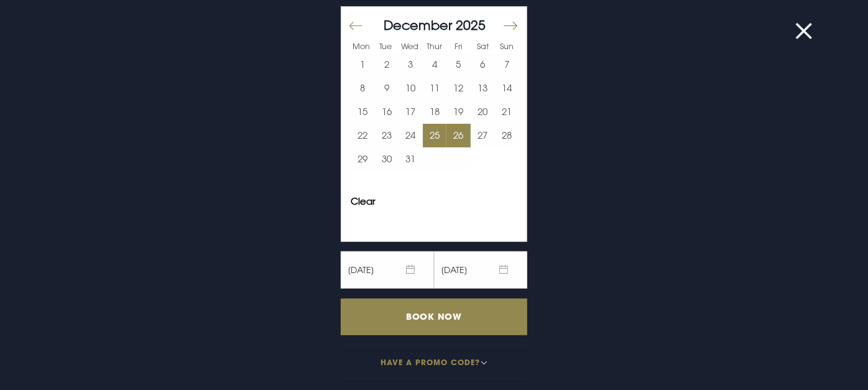 The image size is (868, 390). Describe the element at coordinates (458, 112) in the screenshot. I see `button: 19` at that location.